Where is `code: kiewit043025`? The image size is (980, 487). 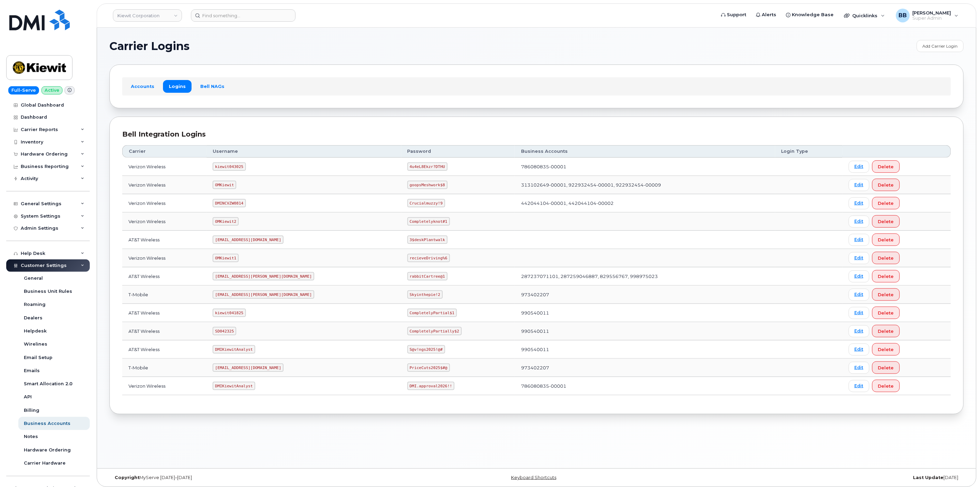
code: kiewit043025 is located at coordinates (229, 167).